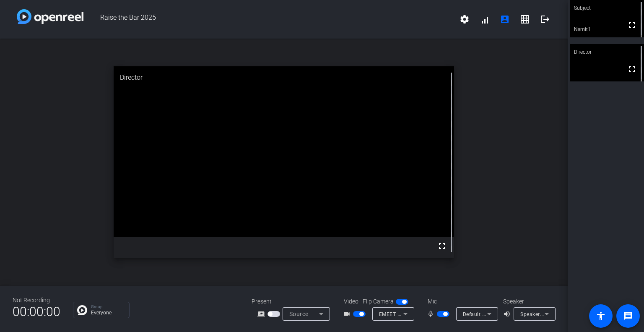 The height and width of the screenshot is (332, 644). I want to click on p: Everyone, so click(108, 313).